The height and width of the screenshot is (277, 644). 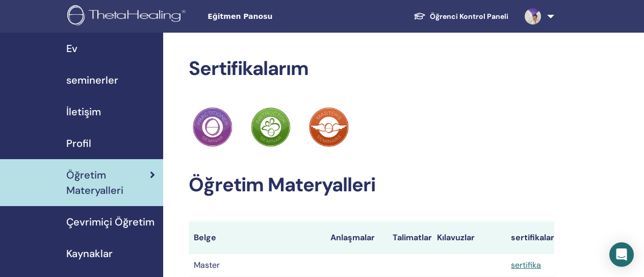 I want to click on span: Profil, so click(x=79, y=143).